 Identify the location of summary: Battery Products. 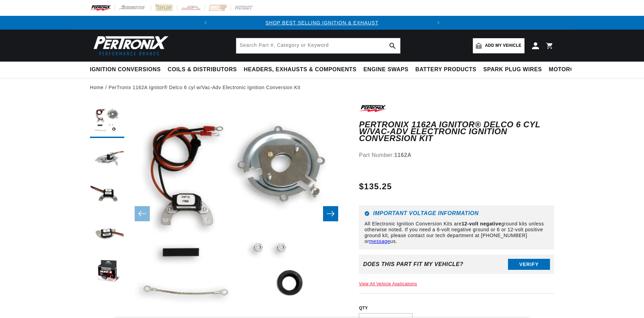
(446, 70).